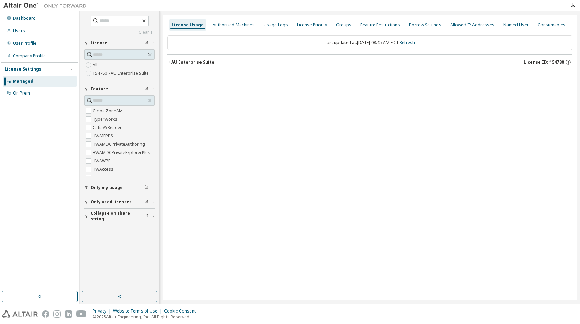  Describe the element at coordinates (188, 25) in the screenshot. I see `div: License Usage` at that location.